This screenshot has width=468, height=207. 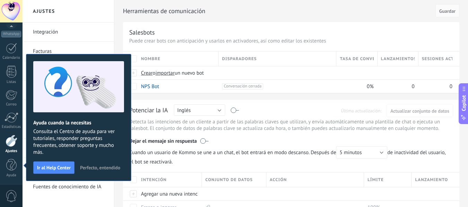 What do you see at coordinates (11, 82) in the screenshot?
I see `div: Listas` at bounding box center [11, 82].